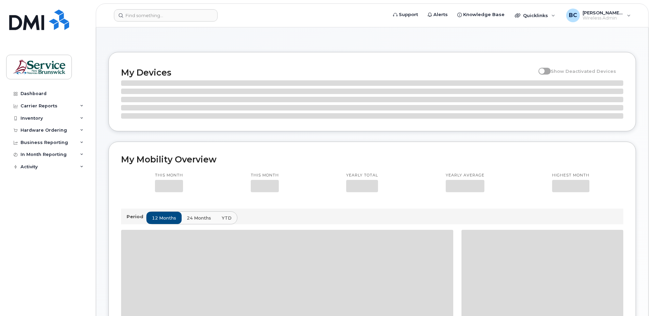 The width and height of the screenshot is (652, 316). What do you see at coordinates (570, 175) in the screenshot?
I see `p: Highest month` at bounding box center [570, 175].